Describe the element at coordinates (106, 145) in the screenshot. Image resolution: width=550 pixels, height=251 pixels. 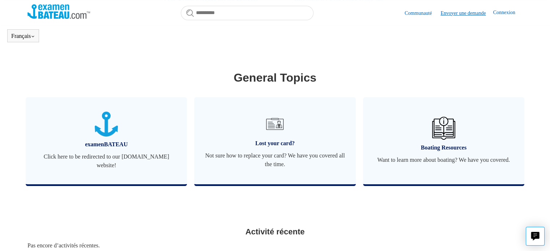
I see `span: examenBATEAU` at that location.